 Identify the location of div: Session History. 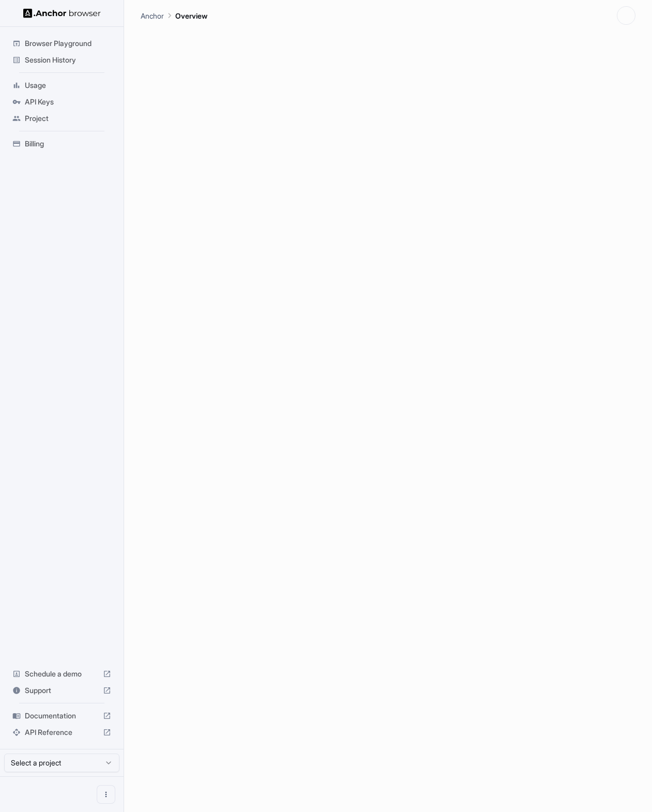
(61, 60).